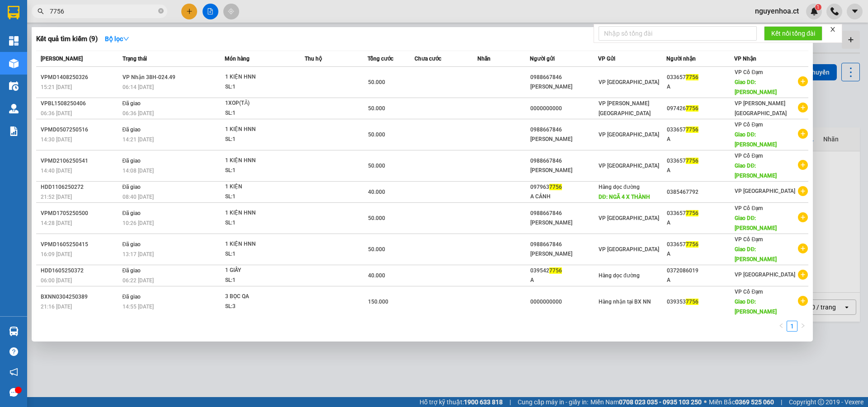  I want to click on div: VPBL1508250406, so click(80, 103).